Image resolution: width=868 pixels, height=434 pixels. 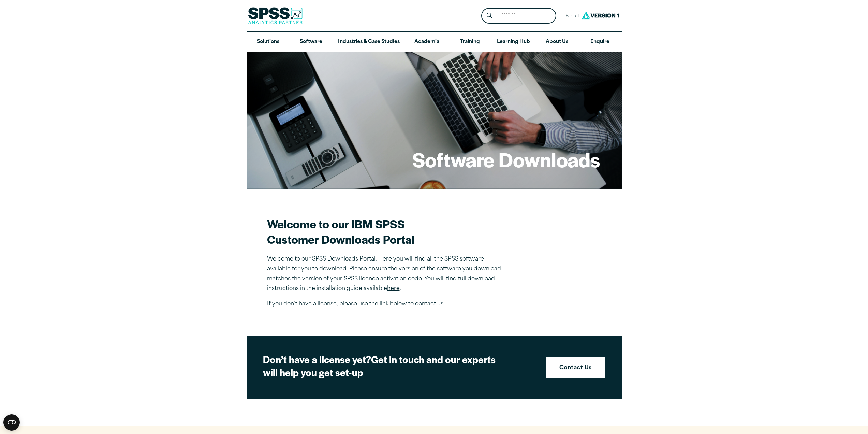 I want to click on p: If you don’t have a license, please use the link below to contact us, so click(x=387, y=304).